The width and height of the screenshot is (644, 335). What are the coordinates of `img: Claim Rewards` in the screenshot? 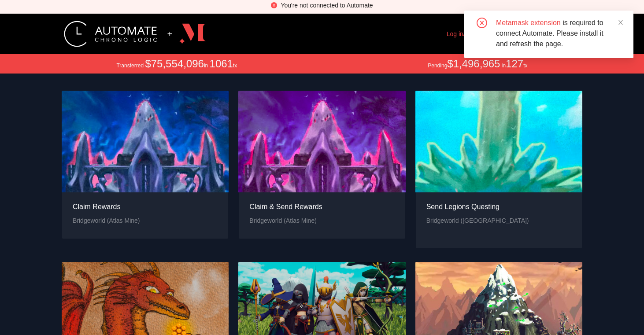 It's located at (145, 141).